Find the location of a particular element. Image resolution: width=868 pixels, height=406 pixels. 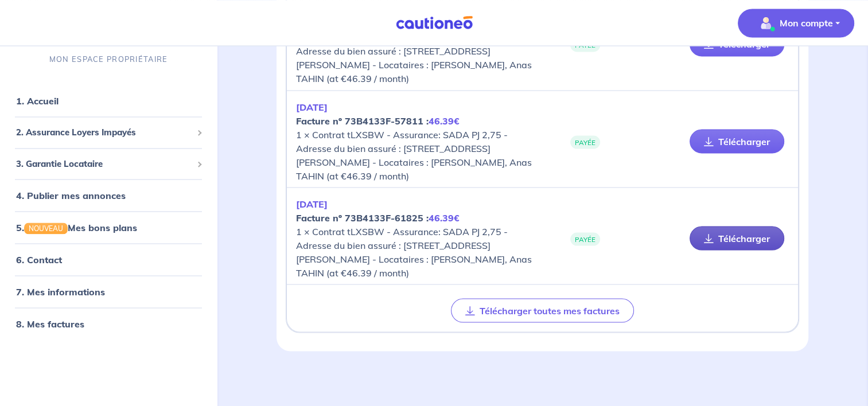

p: Mon compte is located at coordinates (806, 23).